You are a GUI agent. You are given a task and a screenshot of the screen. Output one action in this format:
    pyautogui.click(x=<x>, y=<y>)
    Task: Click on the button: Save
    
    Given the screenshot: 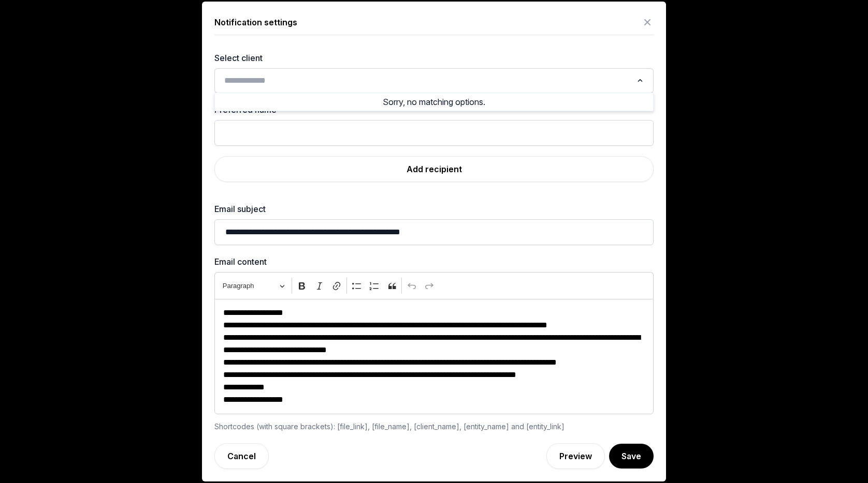 What is the action you would take?
    pyautogui.click(x=631, y=456)
    